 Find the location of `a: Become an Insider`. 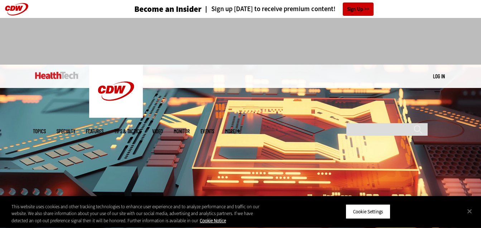

a: Become an Insider is located at coordinates (154, 9).